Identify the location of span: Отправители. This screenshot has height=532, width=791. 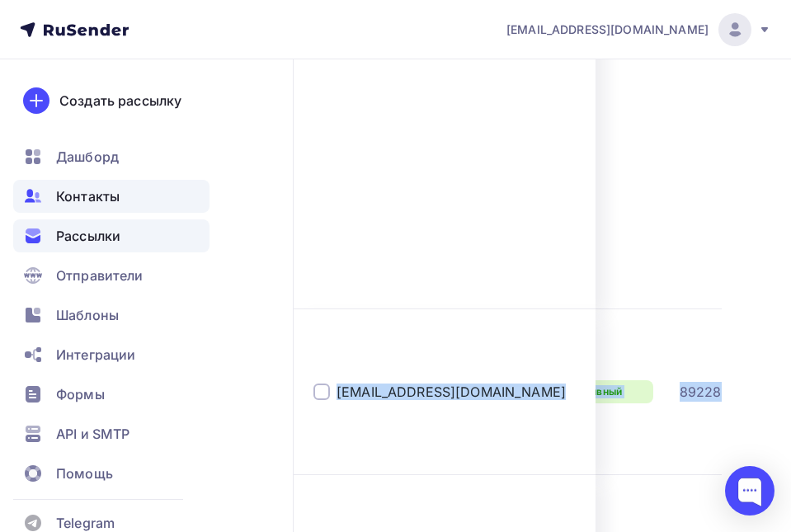
(100, 275).